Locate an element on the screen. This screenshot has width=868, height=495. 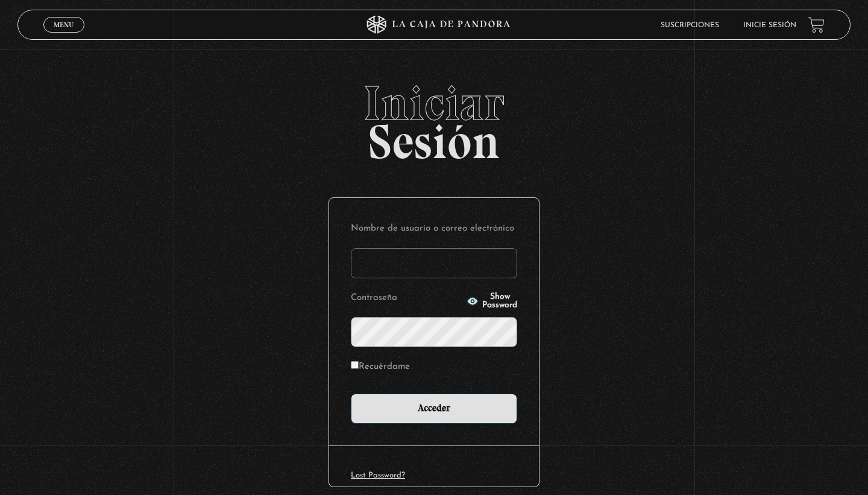
label: Nombre de usuario o correo electrónico is located at coordinates (434, 229).